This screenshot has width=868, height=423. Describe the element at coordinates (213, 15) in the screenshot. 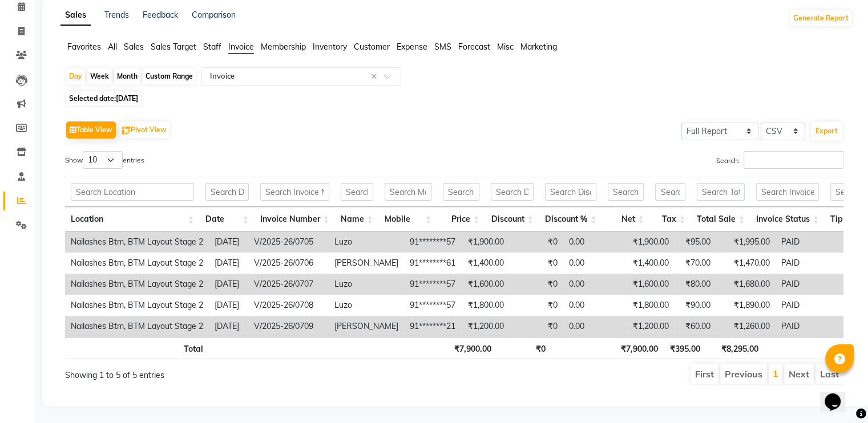

I see `a: Comparison` at that location.